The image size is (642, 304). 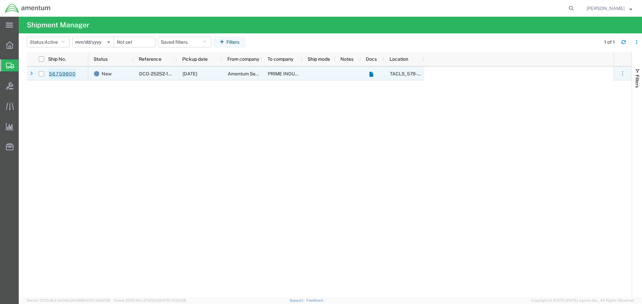 I want to click on span: From company, so click(x=243, y=59).